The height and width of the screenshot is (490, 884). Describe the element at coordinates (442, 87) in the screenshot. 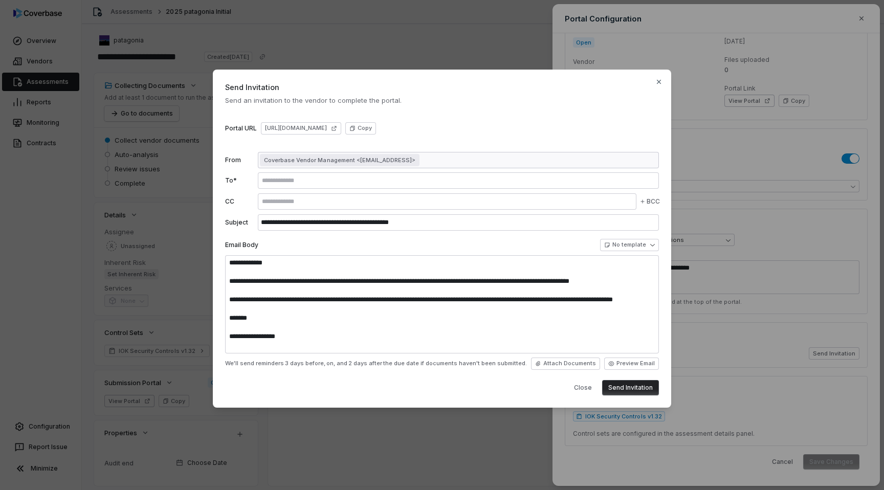

I see `span: Send Invitation` at that location.